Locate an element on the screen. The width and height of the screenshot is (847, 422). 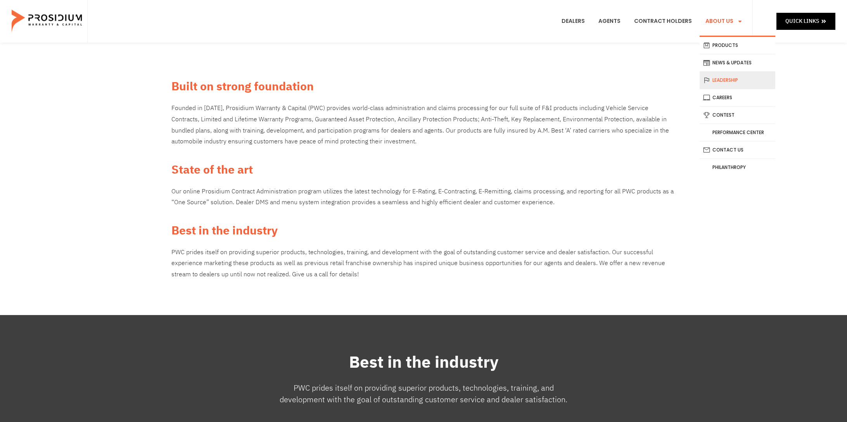
span: Quick Links is located at coordinates (802, 21).